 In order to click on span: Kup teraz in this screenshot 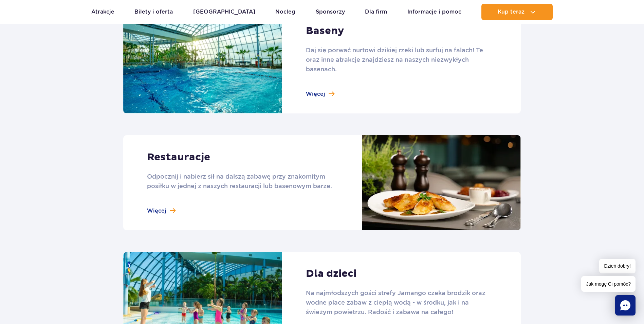, I will do `click(511, 12)`.